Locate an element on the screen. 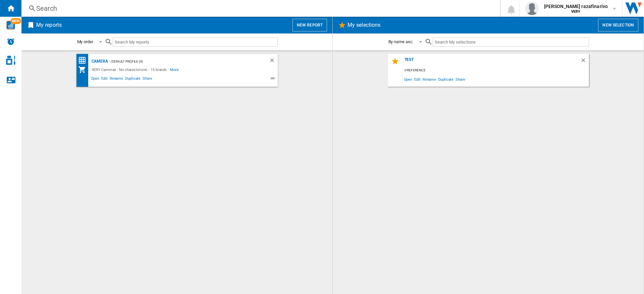 The height and width of the screenshot is (294, 644). button: New report is located at coordinates (310, 25).